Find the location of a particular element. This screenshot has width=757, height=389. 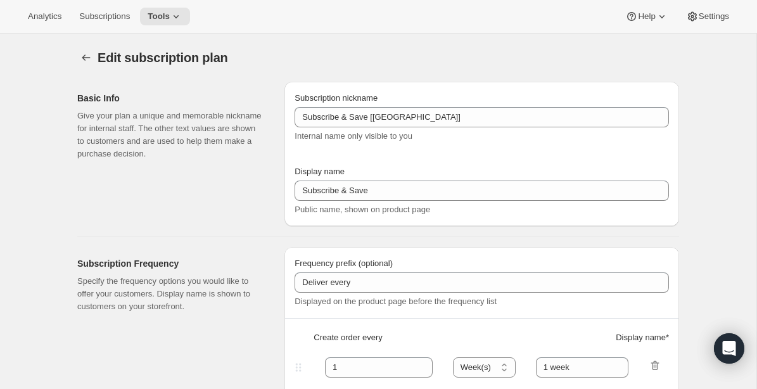

h2: Basic Info is located at coordinates (170, 98).